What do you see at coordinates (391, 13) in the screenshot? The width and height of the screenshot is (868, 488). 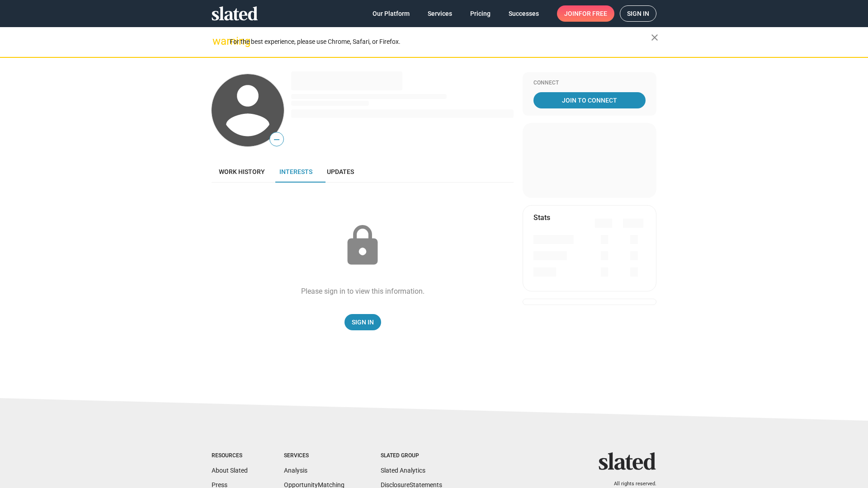 I see `a: Our Platform` at bounding box center [391, 13].